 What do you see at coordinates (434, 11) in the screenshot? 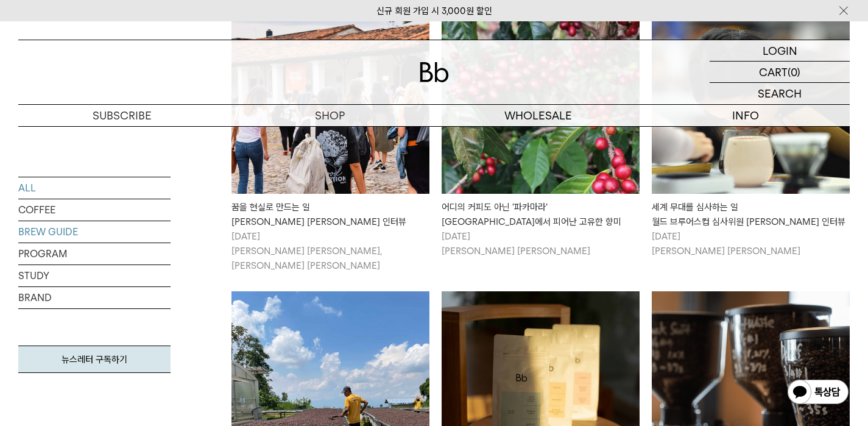
I see `a: 신규 회원 가입 시 3,000원 할인` at bounding box center [434, 11].